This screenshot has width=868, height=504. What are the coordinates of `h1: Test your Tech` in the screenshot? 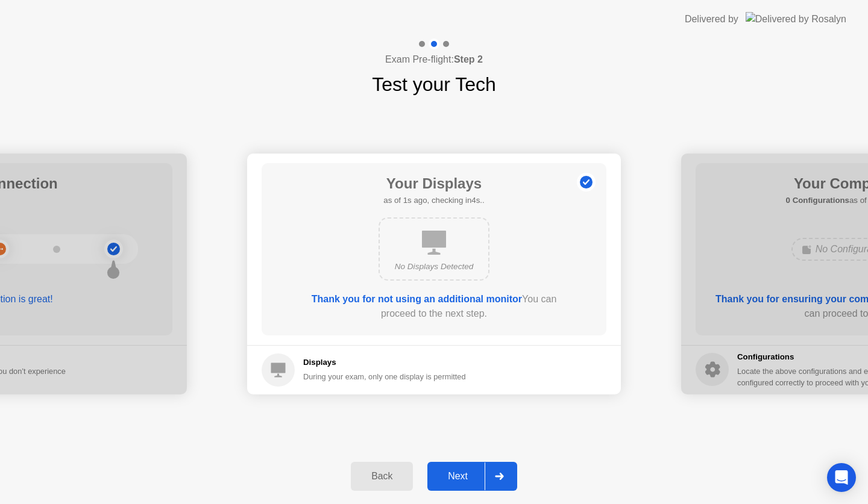 It's located at (434, 84).